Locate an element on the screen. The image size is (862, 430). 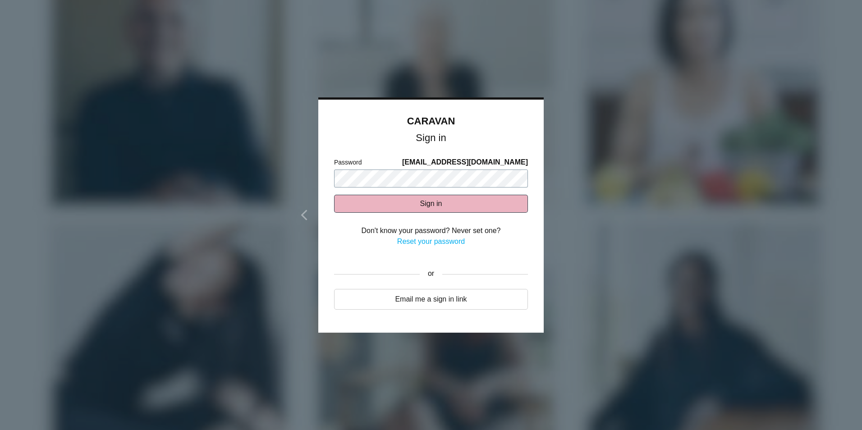
label: Password is located at coordinates (348, 162).